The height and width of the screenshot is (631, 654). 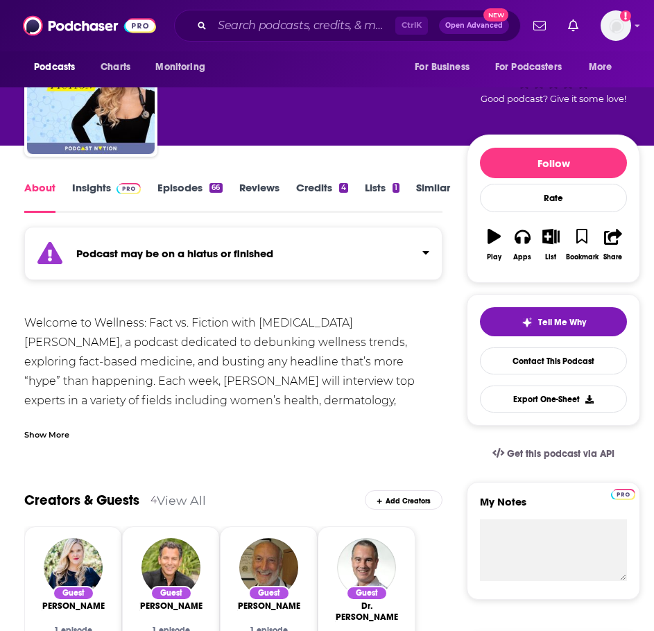 What do you see at coordinates (551, 257) in the screenshot?
I see `div: List` at bounding box center [551, 257].